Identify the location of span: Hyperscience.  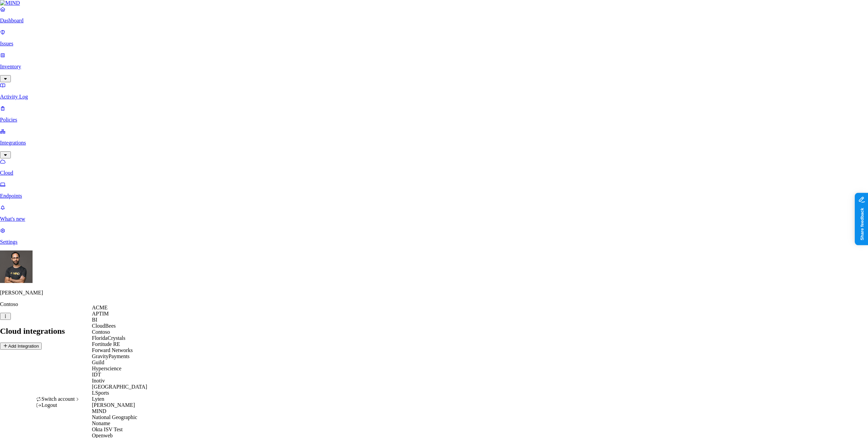
(106, 369).